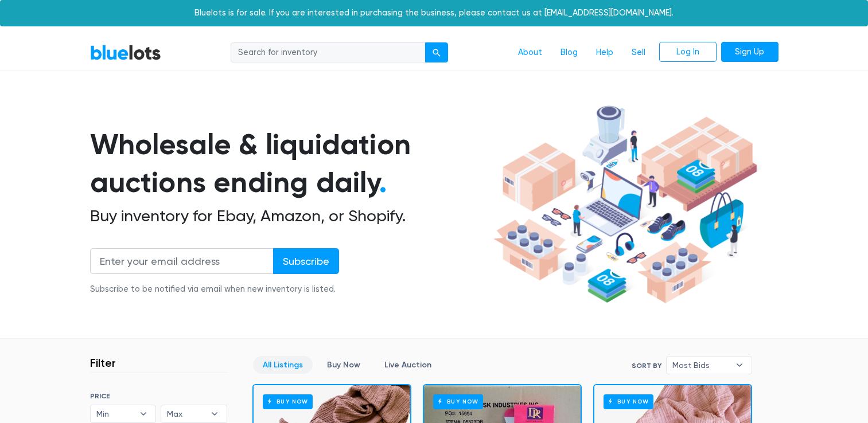  I want to click on a: Help, so click(604, 52).